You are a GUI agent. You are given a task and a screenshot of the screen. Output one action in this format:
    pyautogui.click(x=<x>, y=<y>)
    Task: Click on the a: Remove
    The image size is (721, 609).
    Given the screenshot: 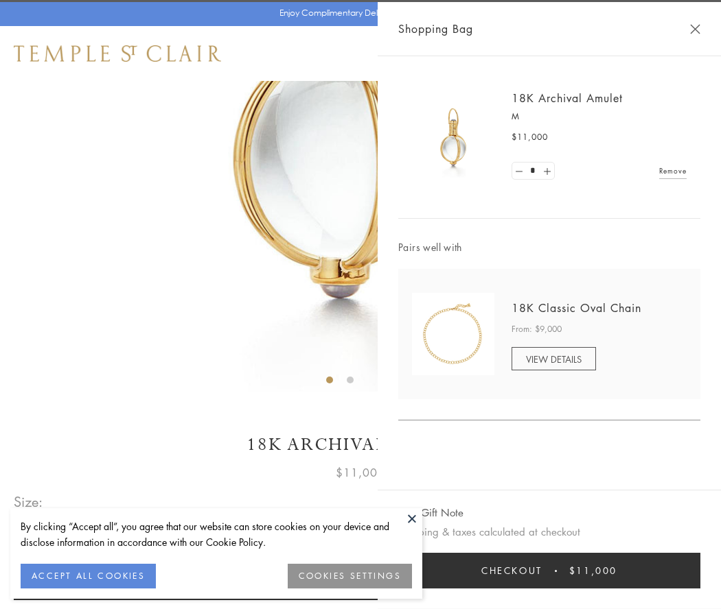 What is the action you would take?
    pyautogui.click(x=673, y=171)
    